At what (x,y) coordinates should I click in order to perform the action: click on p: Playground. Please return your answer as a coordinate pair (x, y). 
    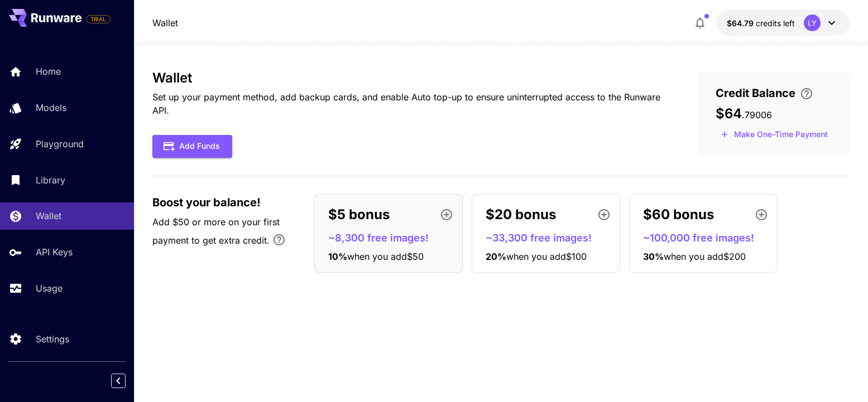
    Looking at the image, I should click on (60, 144).